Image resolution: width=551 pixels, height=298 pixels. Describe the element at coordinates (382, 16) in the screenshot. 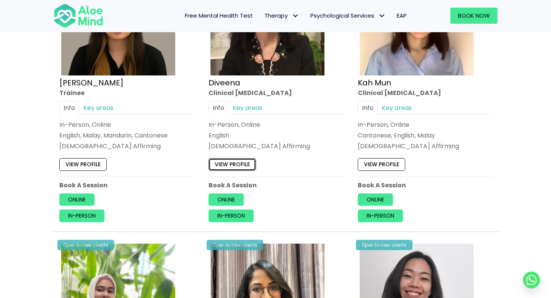

I see `span: Psychological Services: submenu` at that location.